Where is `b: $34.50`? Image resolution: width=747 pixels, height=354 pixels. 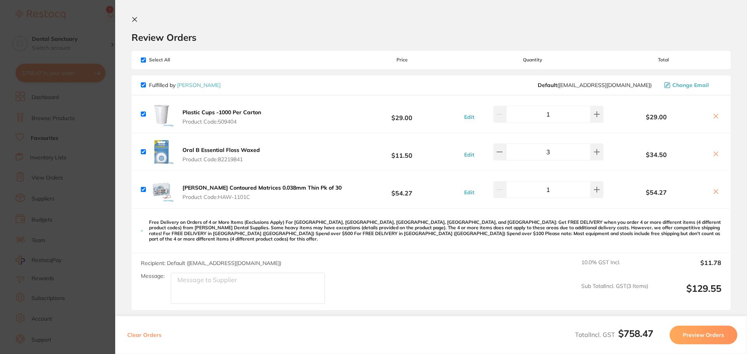
b: $34.50 is located at coordinates (656, 155).